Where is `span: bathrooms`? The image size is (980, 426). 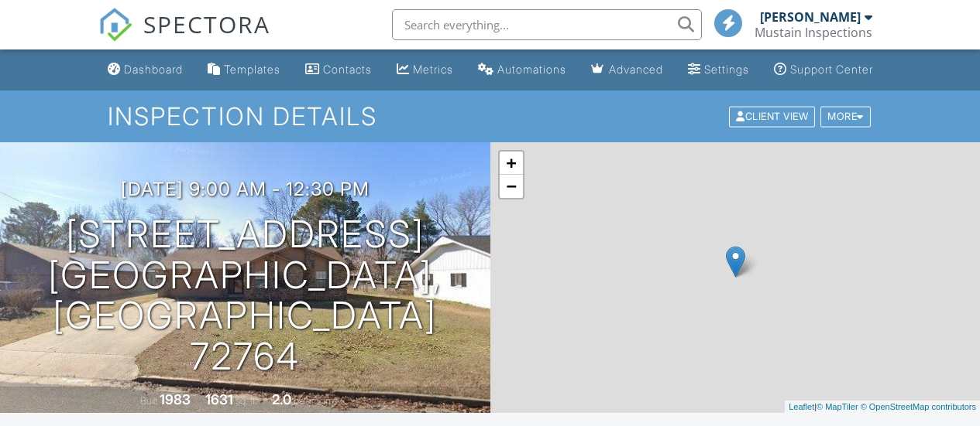
span: bathrooms is located at coordinates (315, 401).